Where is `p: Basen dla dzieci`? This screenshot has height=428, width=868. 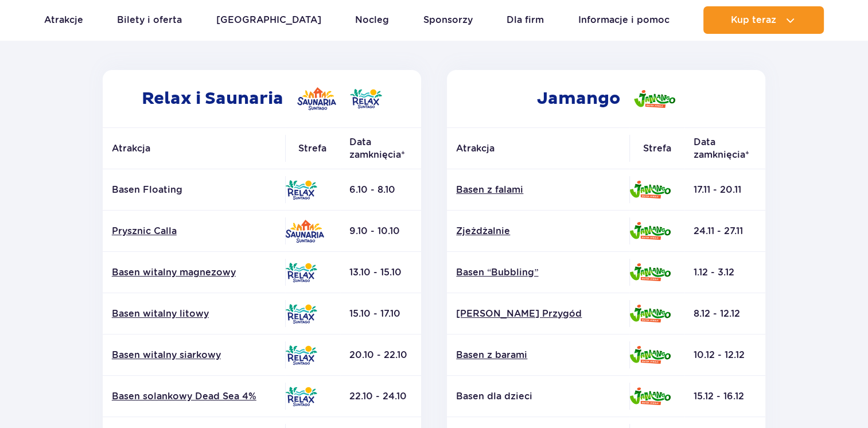
p: Basen dla dzieci is located at coordinates (538, 396).